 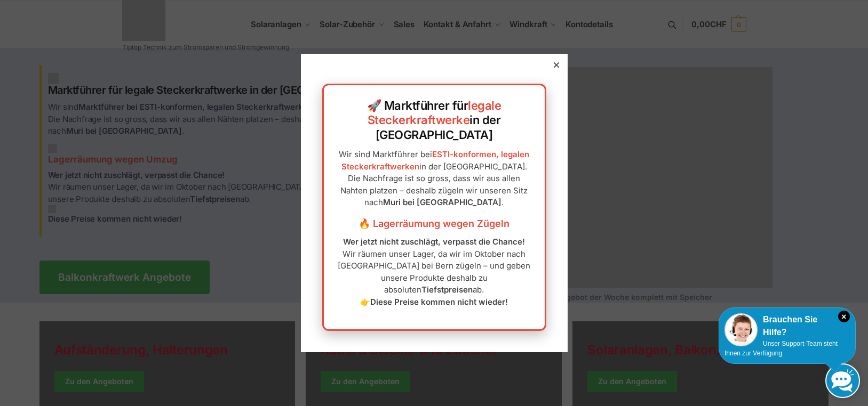 What do you see at coordinates (447, 289) in the screenshot?
I see `strong: Tiefstpreisen` at bounding box center [447, 289].